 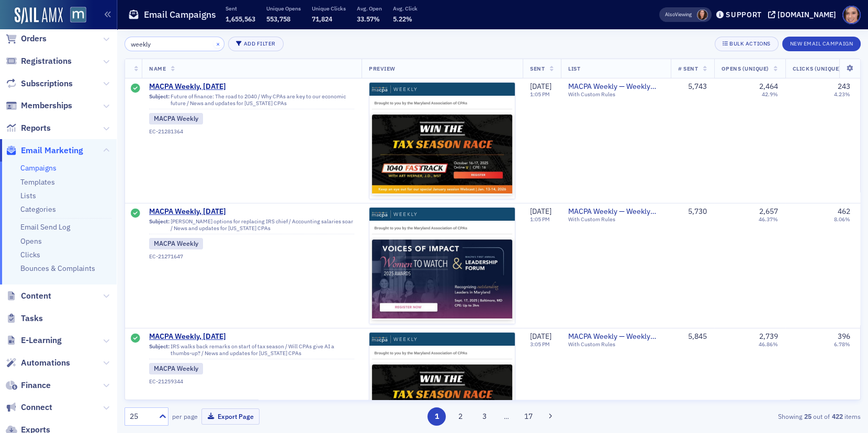 I want to click on a: E-Learning, so click(x=34, y=340).